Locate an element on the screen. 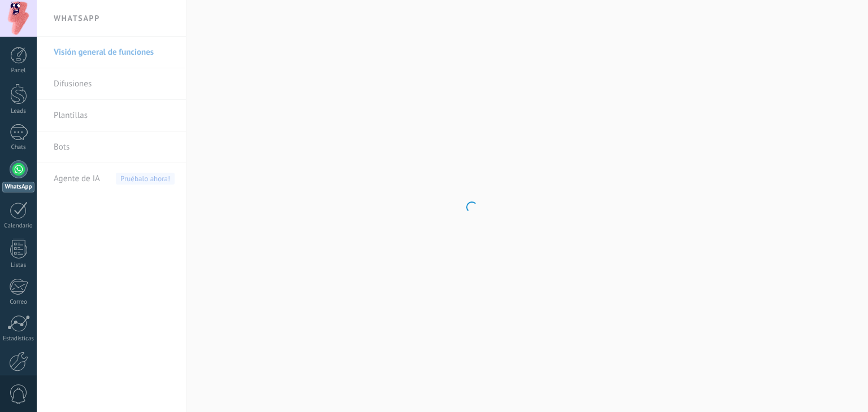  div: Leads is located at coordinates (19, 111).